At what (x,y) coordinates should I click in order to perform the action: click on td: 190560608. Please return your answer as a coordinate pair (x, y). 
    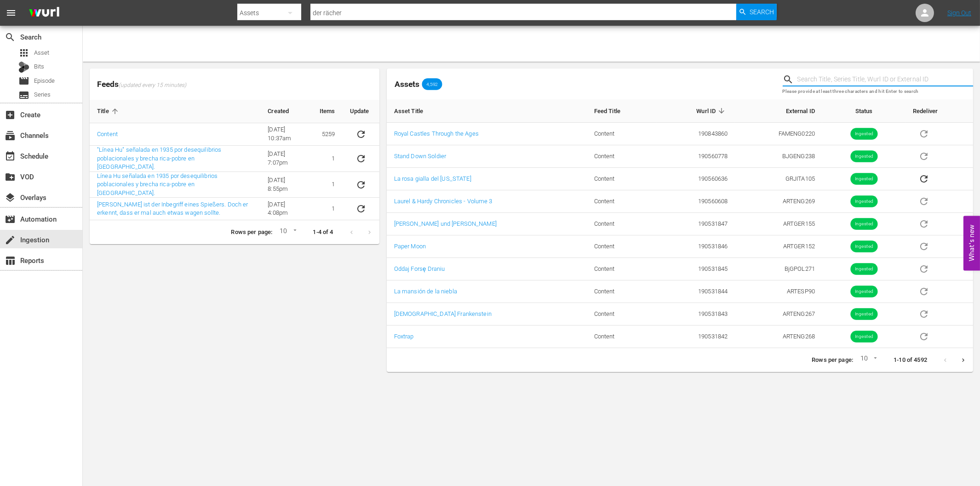
    Looking at the image, I should click on (695, 201).